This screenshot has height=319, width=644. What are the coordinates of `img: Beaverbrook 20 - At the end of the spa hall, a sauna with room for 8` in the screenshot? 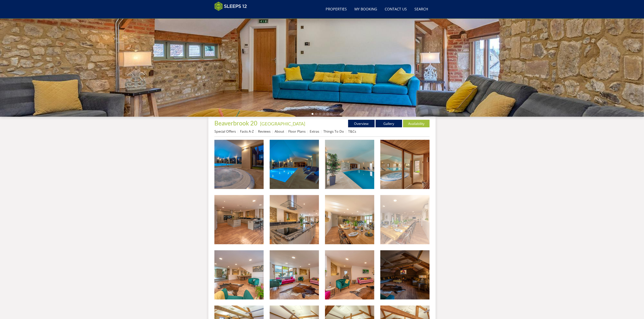 It's located at (405, 165).